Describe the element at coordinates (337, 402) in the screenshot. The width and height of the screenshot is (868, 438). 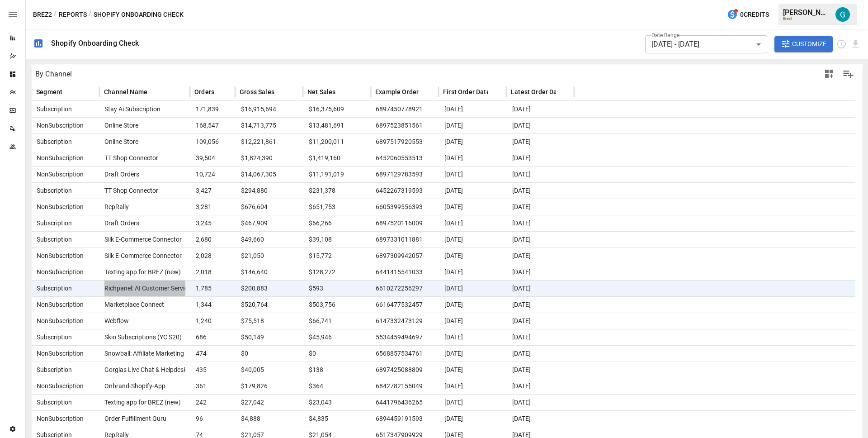
I see `span: $23,043` at that location.